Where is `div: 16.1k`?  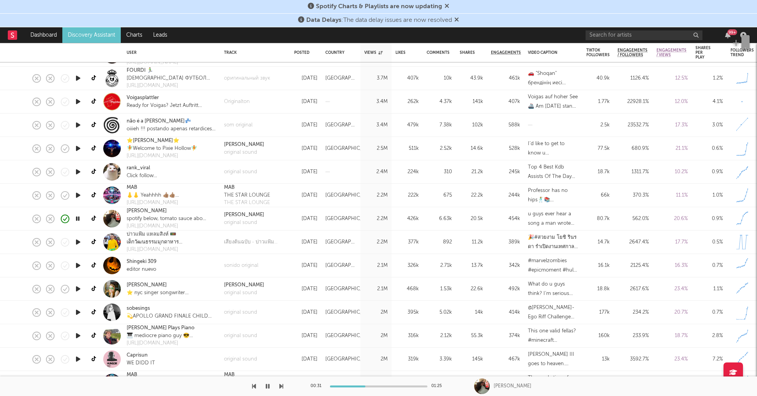 div: 16.1k is located at coordinates (598, 265).